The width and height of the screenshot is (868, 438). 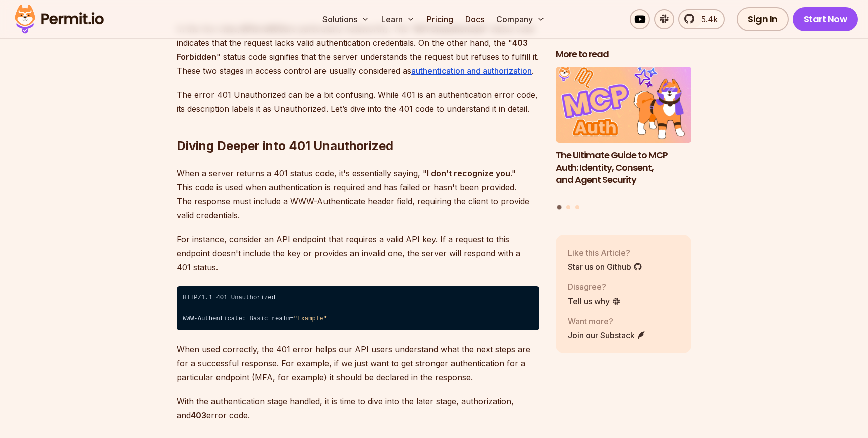 I want to click on button: Solutions, so click(x=345, y=19).